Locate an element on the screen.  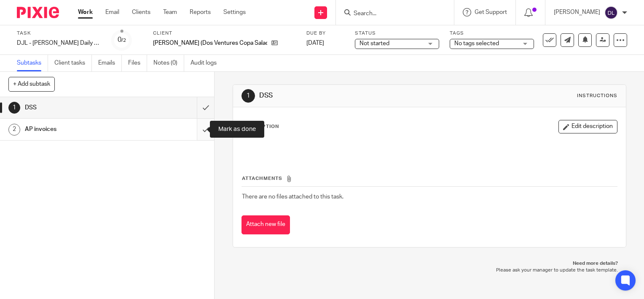
div: DJL - Salata Daily Tasks - Wednesday is located at coordinates (59, 43).